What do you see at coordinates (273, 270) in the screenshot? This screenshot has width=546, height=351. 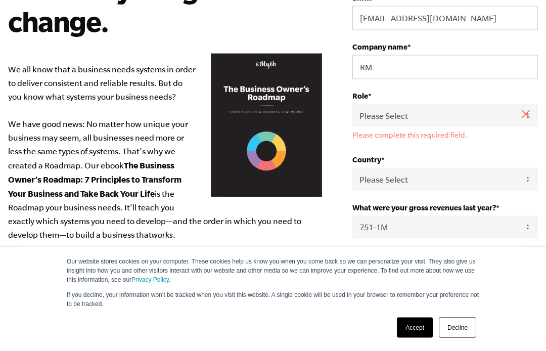 I see `p: Our website stores cookies on your computer. These cookies help us know you when you come back so...` at bounding box center [273, 270].